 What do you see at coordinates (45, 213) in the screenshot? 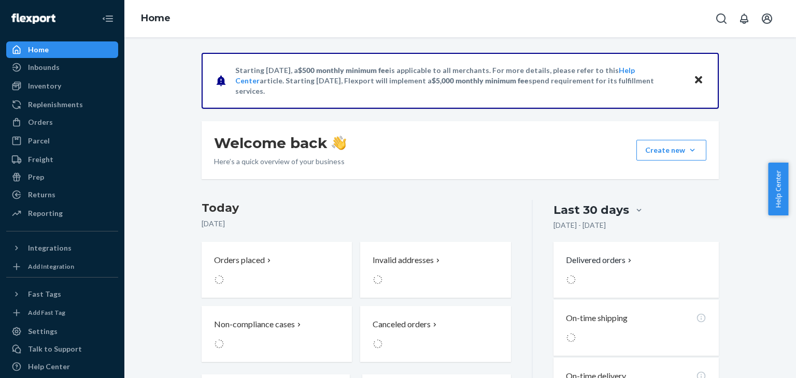
I see `div: Reporting` at bounding box center [45, 213].